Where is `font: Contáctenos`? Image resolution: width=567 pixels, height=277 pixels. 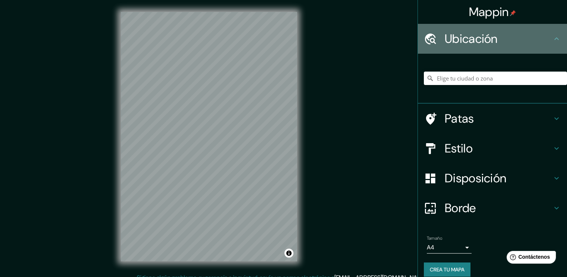 font: Contáctenos is located at coordinates (33, 9).